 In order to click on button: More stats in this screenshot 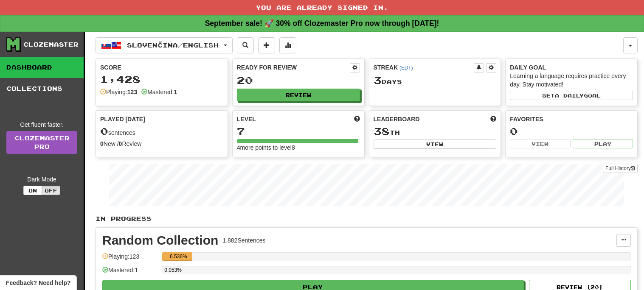, I will do `click(288, 45)`.